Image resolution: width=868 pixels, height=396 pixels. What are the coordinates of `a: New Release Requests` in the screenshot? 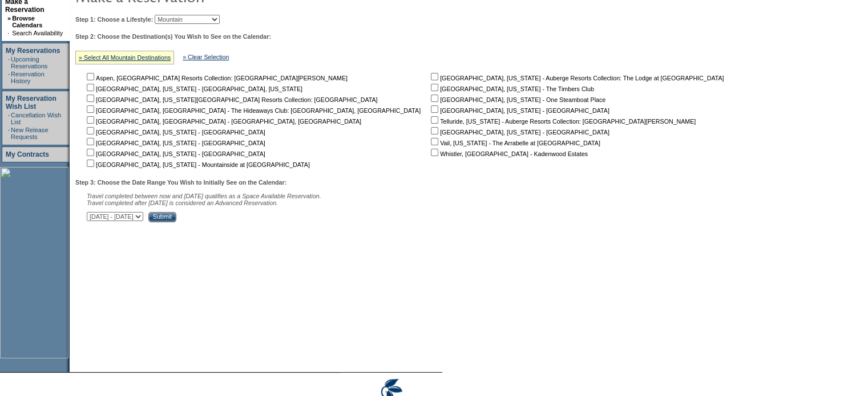 It's located at (29, 133).